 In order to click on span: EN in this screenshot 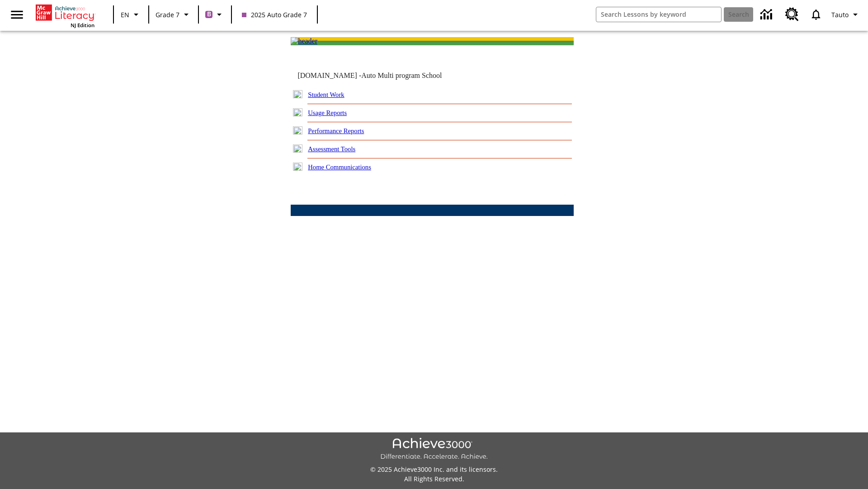, I will do `click(125, 15)`.